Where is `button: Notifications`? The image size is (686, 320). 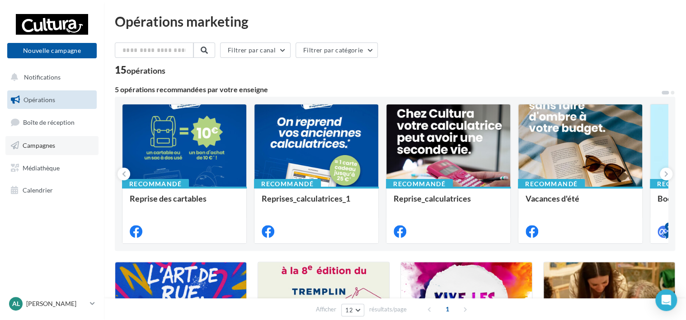 button: Notifications is located at coordinates (50, 77).